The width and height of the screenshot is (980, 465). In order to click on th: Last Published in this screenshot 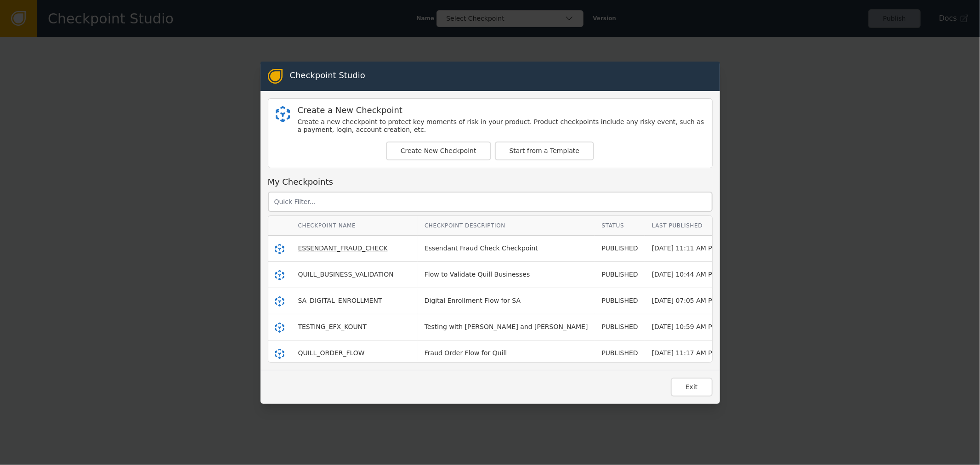, I will do `click(686, 225)`.